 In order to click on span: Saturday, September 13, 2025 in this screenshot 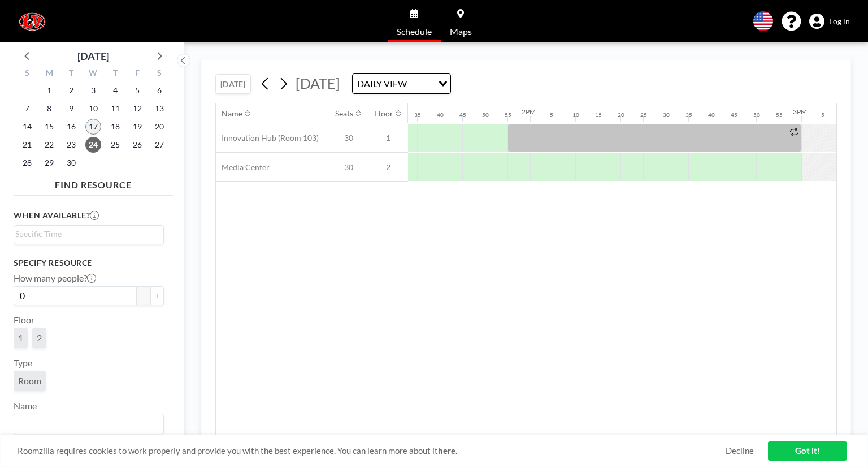, I will do `click(159, 109)`.